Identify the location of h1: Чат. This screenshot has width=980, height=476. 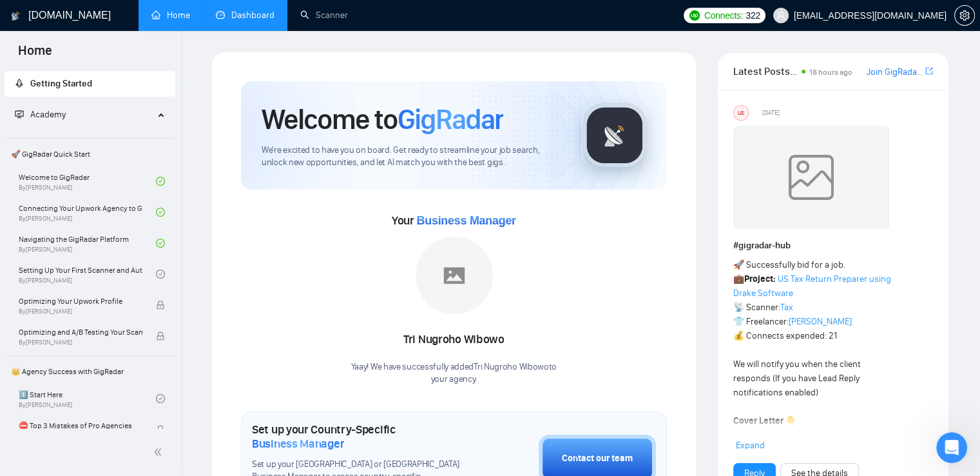
(129, 17).